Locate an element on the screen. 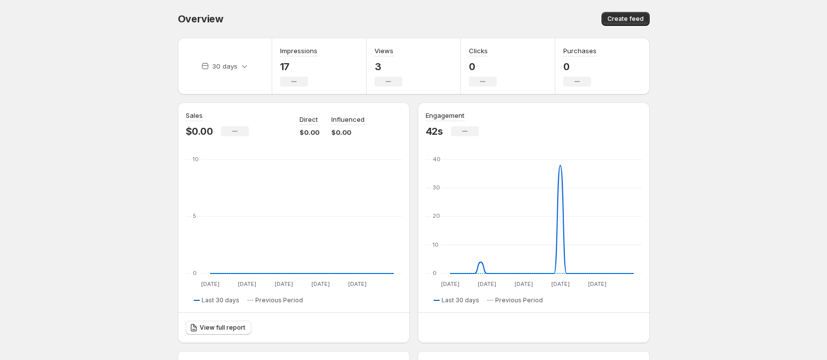 The image size is (827, 360). span: View full report is located at coordinates (223, 328).